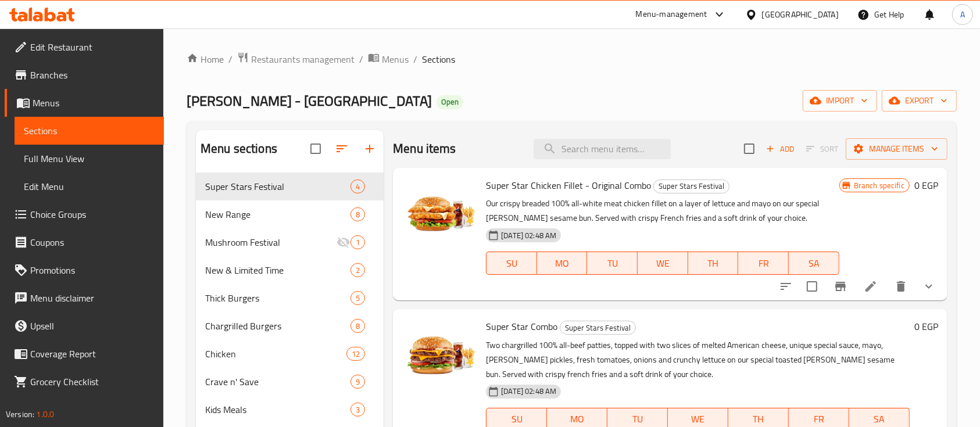 The width and height of the screenshot is (980, 427). What do you see at coordinates (278, 382) in the screenshot?
I see `span: Crave n' Save` at bounding box center [278, 382].